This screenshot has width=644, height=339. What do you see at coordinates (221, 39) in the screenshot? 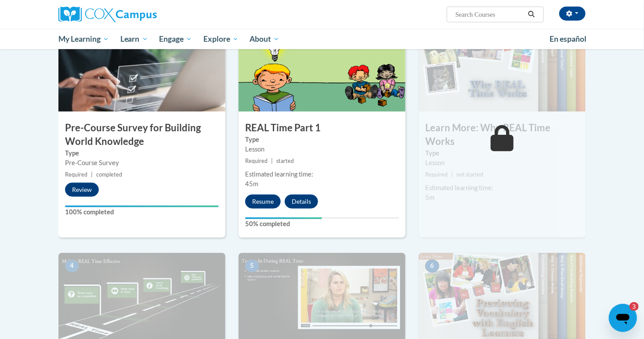
I see `a: Explore` at bounding box center [221, 39].